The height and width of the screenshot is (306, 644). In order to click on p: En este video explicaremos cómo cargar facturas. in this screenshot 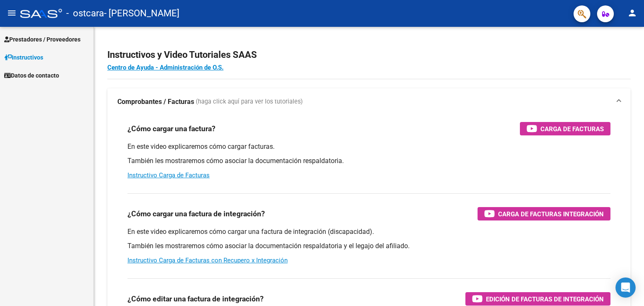, I will do `click(369, 147)`.